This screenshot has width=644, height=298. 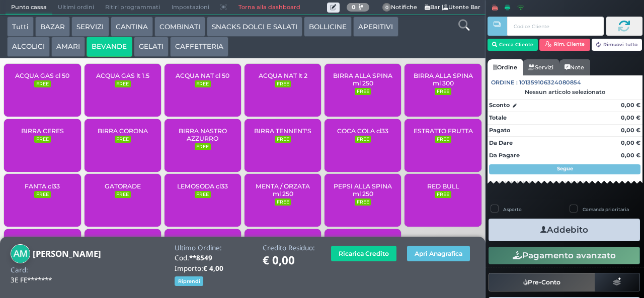 I want to click on h4: Credito Residuo:, so click(x=289, y=248).